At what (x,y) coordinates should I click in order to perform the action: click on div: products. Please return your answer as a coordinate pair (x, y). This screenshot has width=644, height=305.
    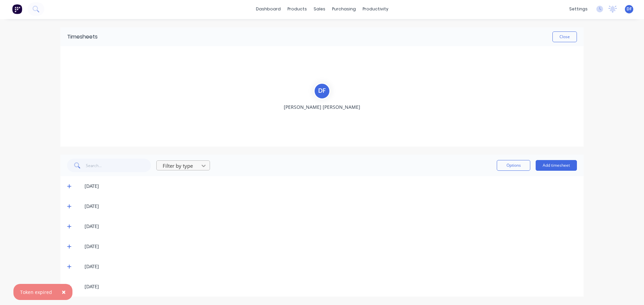
    Looking at the image, I should click on (297, 9).